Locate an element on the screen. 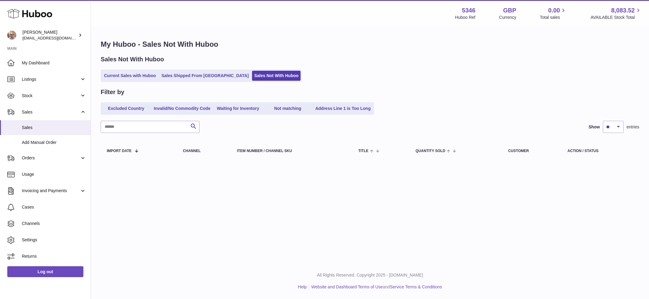 The height and width of the screenshot is (299, 649). a: Not matching is located at coordinates (288, 108).